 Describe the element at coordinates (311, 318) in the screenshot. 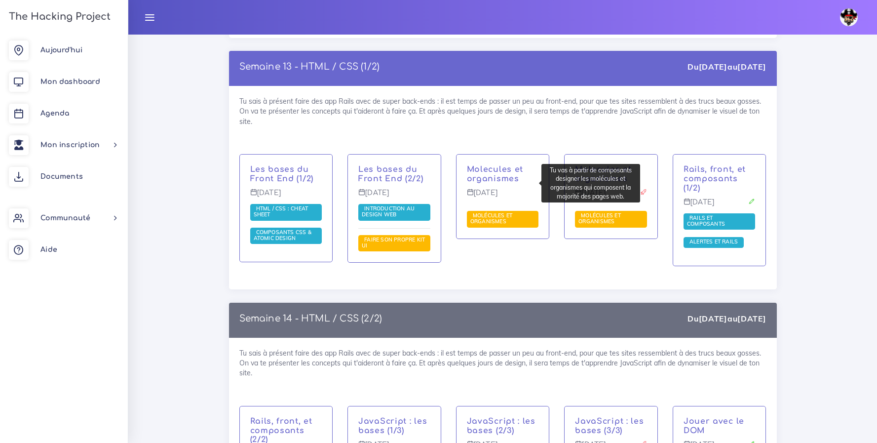

I see `p: Semaine 14 - HTML / CSS (2/2)` at that location.